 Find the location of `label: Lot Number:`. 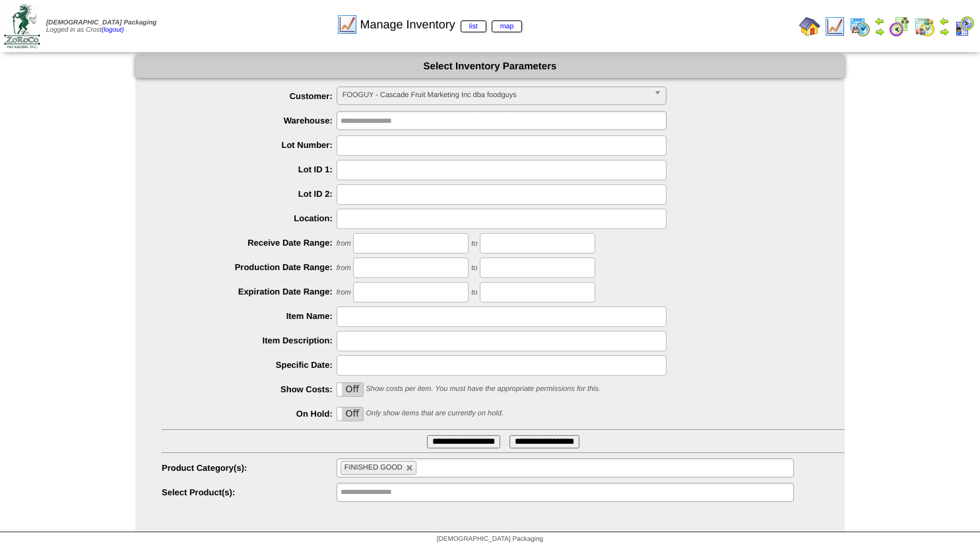

label: Lot Number: is located at coordinates (249, 145).